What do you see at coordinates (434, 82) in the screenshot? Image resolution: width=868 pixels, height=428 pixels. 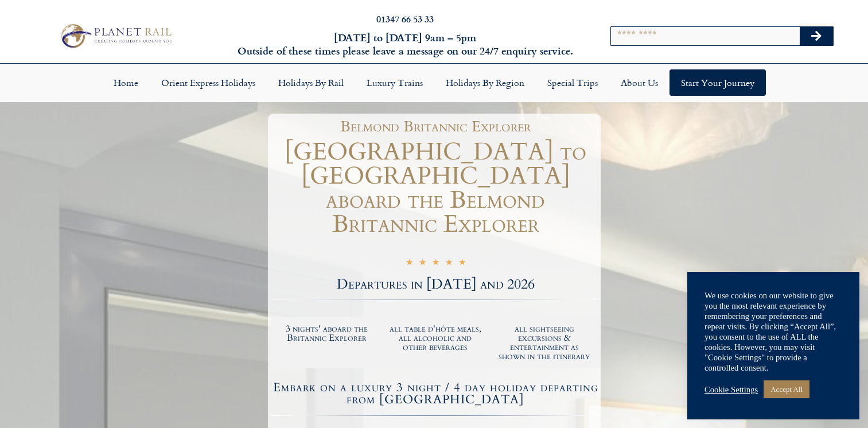 I see `nav: Menu` at bounding box center [434, 82].